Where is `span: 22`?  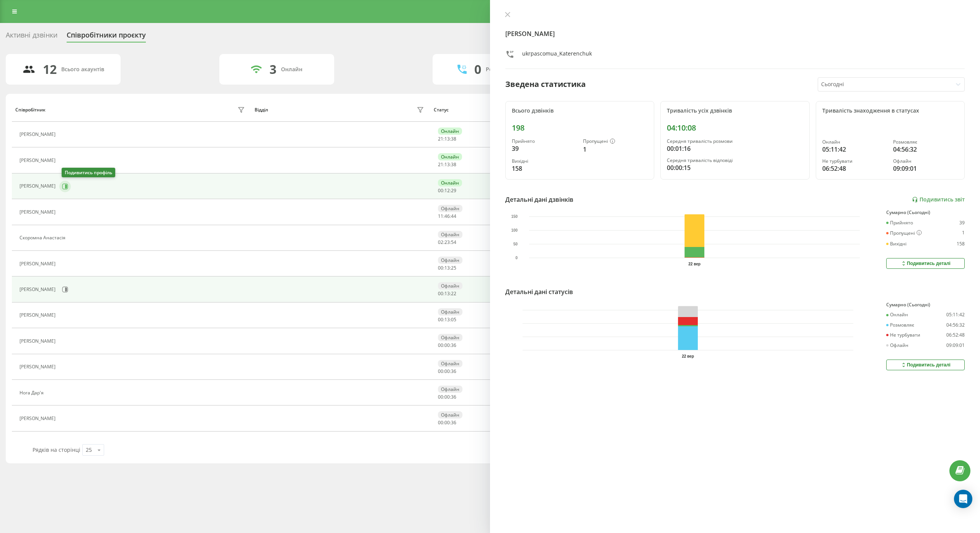
span: 22 is located at coordinates (453, 293).